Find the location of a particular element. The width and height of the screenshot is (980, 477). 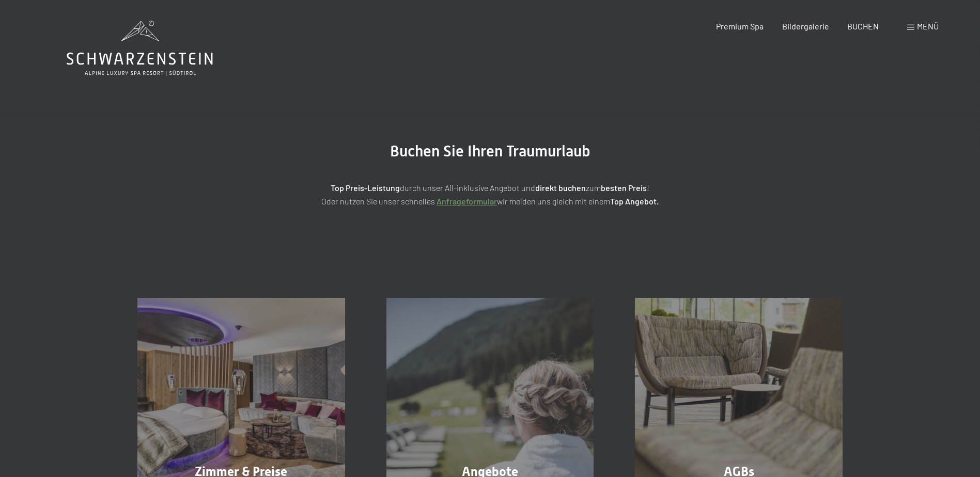

strong: Top Preis-Leistung is located at coordinates (365, 188).